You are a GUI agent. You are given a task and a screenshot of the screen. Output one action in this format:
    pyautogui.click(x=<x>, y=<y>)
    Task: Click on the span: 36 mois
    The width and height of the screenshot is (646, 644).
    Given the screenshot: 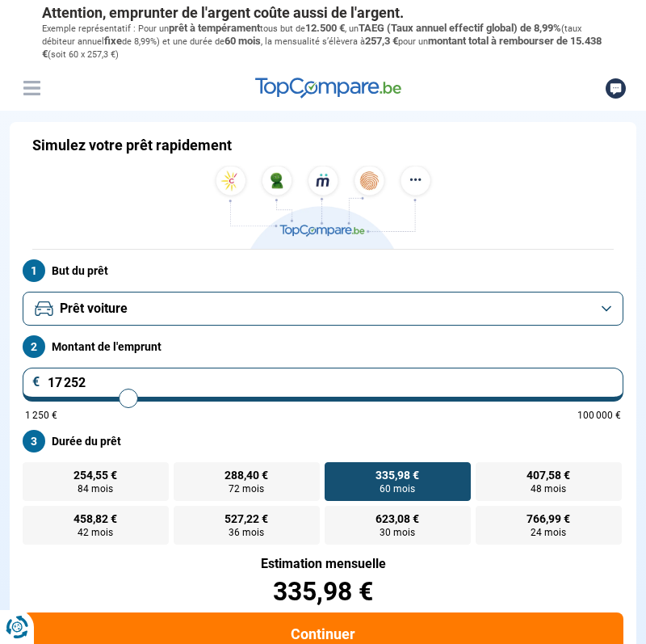 What is the action you would take?
    pyautogui.click(x=246, y=533)
    